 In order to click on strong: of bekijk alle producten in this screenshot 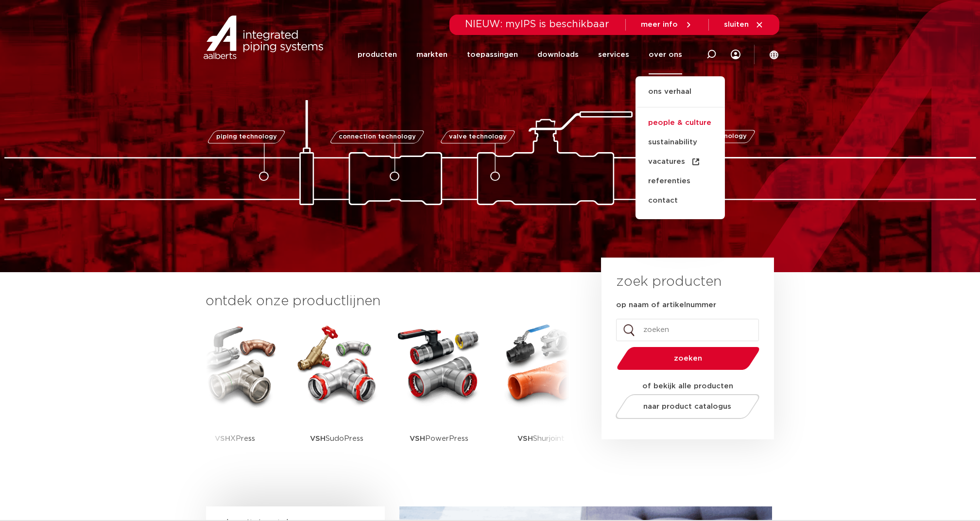, I will do `click(688, 386)`.